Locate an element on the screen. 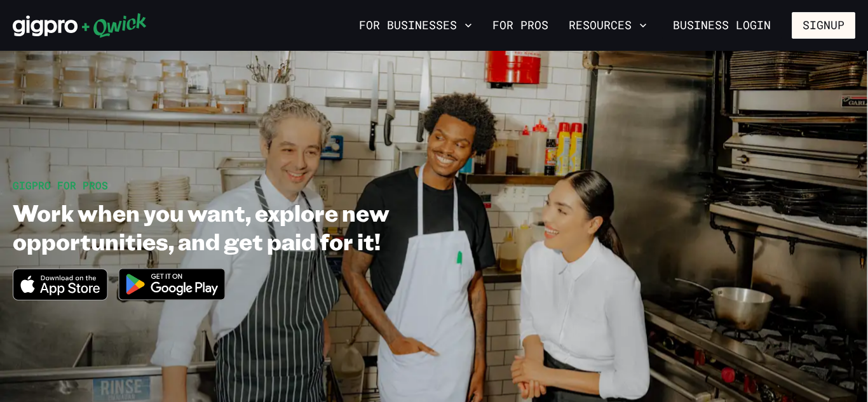 This screenshot has width=868, height=402. a: Download on the App Store is located at coordinates (60, 296).